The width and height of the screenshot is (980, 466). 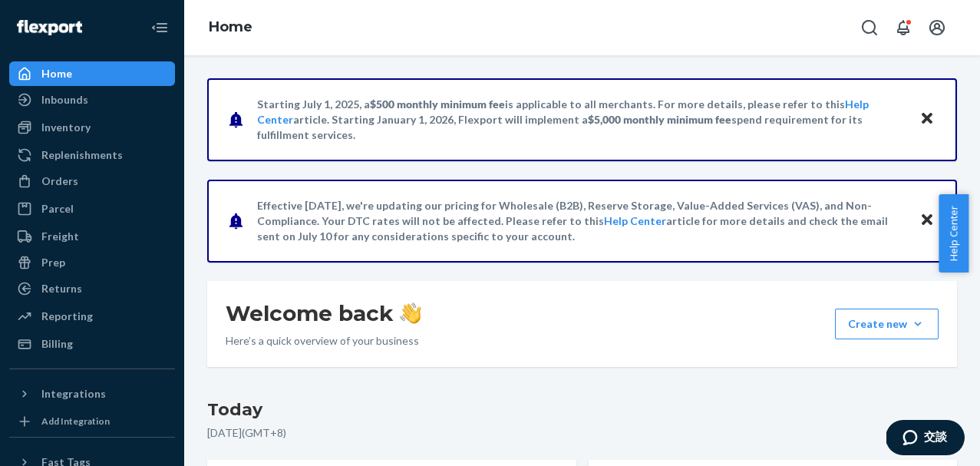 What do you see at coordinates (60, 237) in the screenshot?
I see `div: Freight` at bounding box center [60, 237].